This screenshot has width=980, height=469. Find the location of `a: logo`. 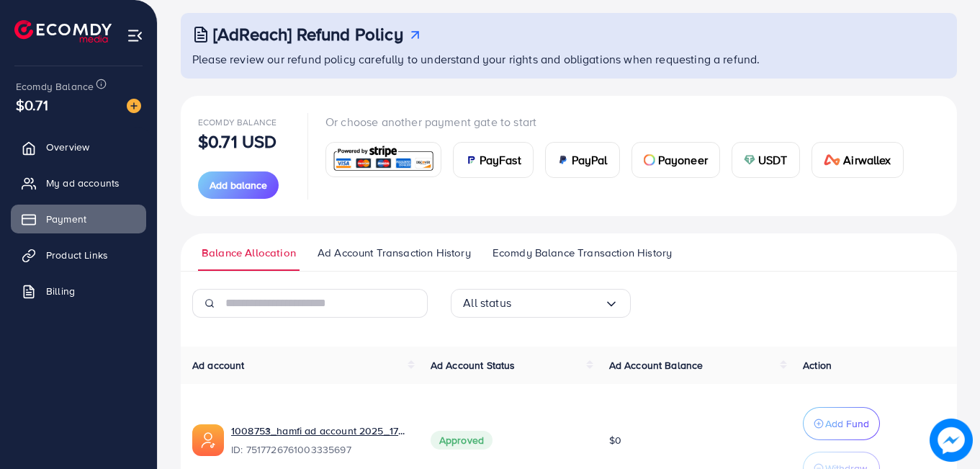

a: logo is located at coordinates (63, 31).